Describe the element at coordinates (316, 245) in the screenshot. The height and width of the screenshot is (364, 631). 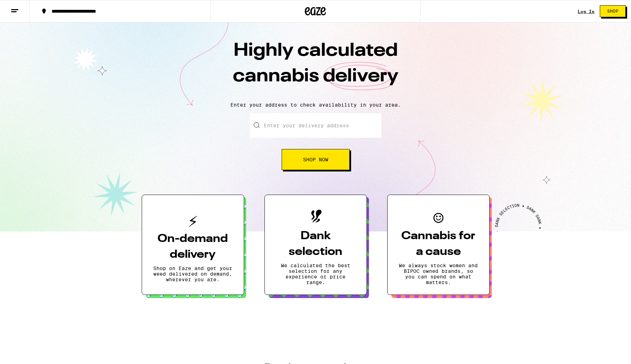
I see `button: Dank selectionWe calculated the best selection for any experience or price range.` at that location.